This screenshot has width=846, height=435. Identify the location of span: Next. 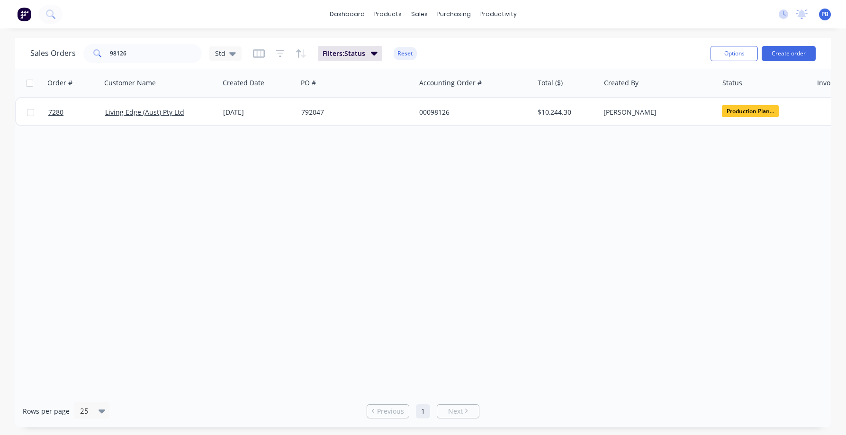
(455, 411).